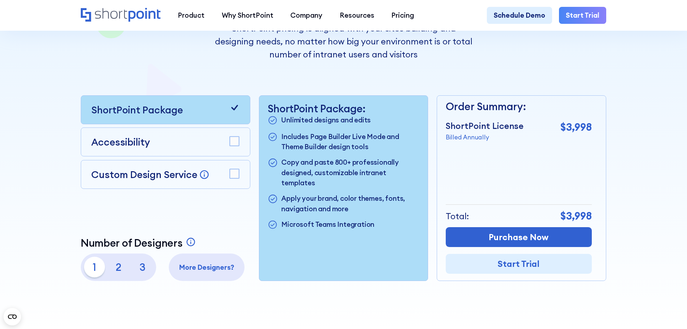  What do you see at coordinates (343, 109) in the screenshot?
I see `p: ShortPoint Package:` at bounding box center [343, 109].